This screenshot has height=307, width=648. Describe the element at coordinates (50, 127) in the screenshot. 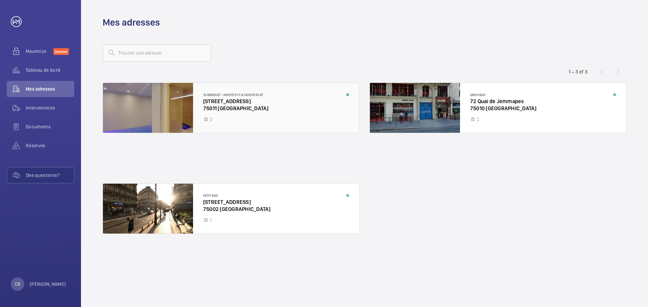

I see `span: Documents` at that location.